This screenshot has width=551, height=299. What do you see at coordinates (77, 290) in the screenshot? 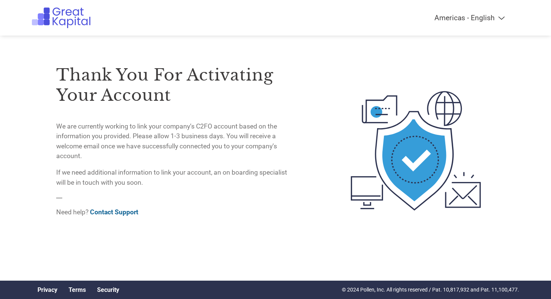
I see `a: Terms` at bounding box center [77, 290].